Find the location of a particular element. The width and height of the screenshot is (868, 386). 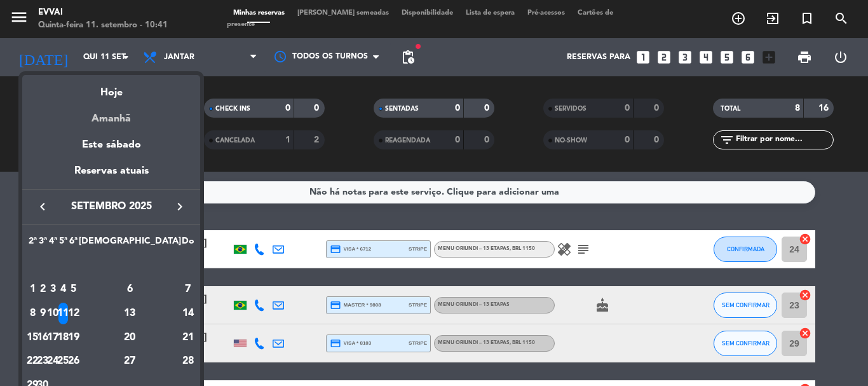

td: 26 de setembro de 2025 is located at coordinates (74, 361).